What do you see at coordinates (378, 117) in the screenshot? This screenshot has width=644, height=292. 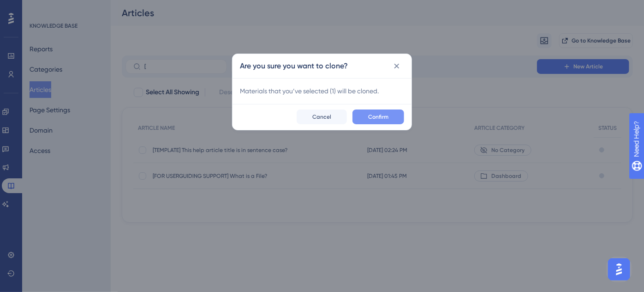 I see `span: Confirm` at bounding box center [378, 117].